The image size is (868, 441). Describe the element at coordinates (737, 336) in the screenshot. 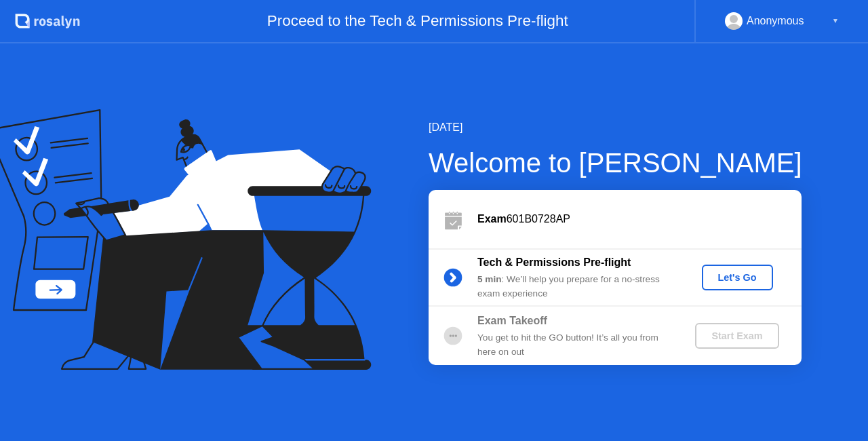

I see `div: Start Exam` at that location.